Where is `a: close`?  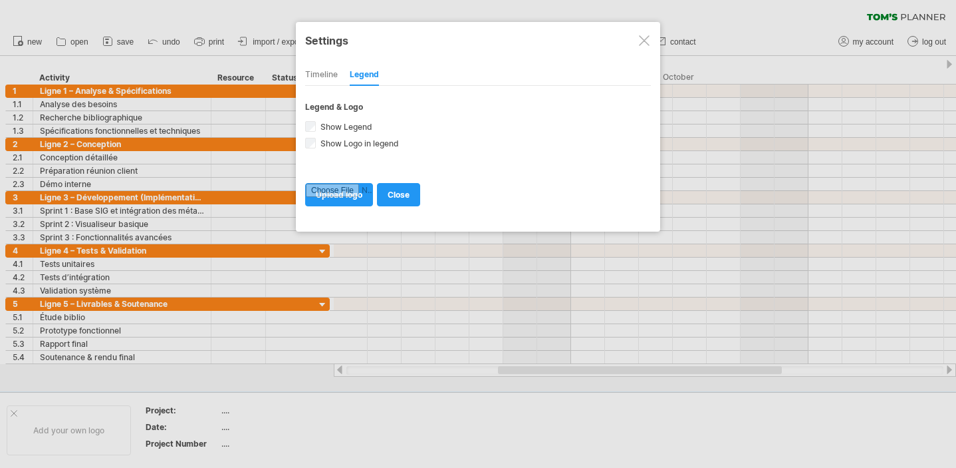 a: close is located at coordinates (398, 194).